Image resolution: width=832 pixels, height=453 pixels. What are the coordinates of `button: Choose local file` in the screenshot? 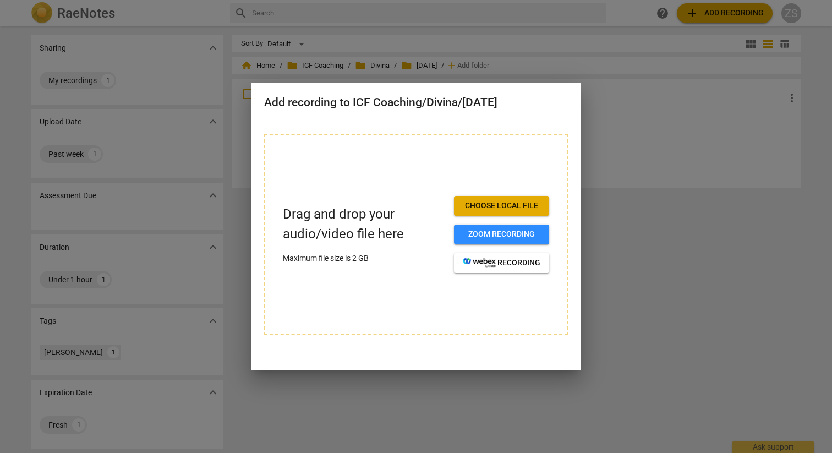 It's located at (501, 206).